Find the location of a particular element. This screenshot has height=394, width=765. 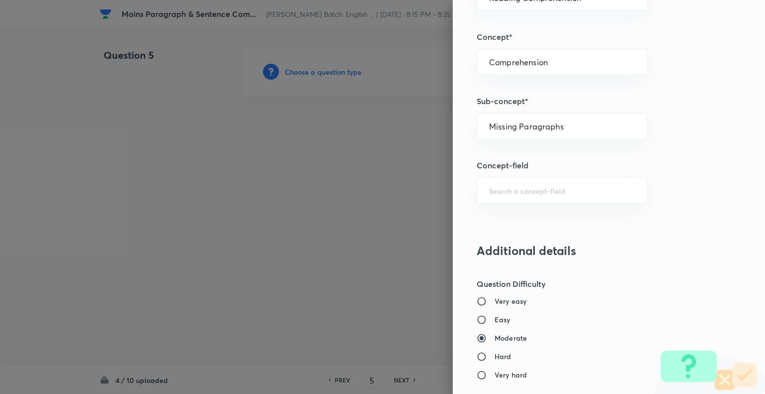

h5: Question Difficulty is located at coordinates (592, 284).